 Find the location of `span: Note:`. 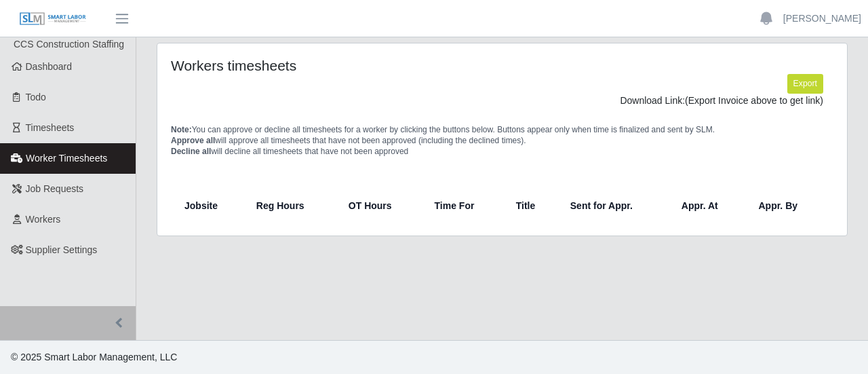

span: Note: is located at coordinates (181, 129).